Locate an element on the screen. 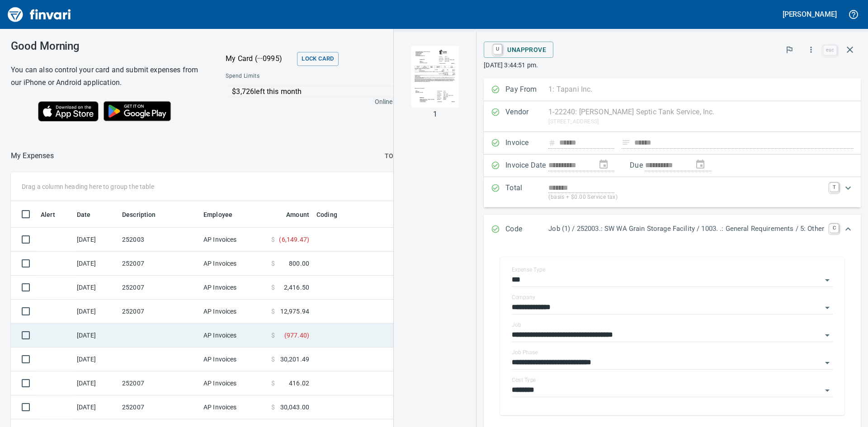  span: 800.00 is located at coordinates (299, 263).